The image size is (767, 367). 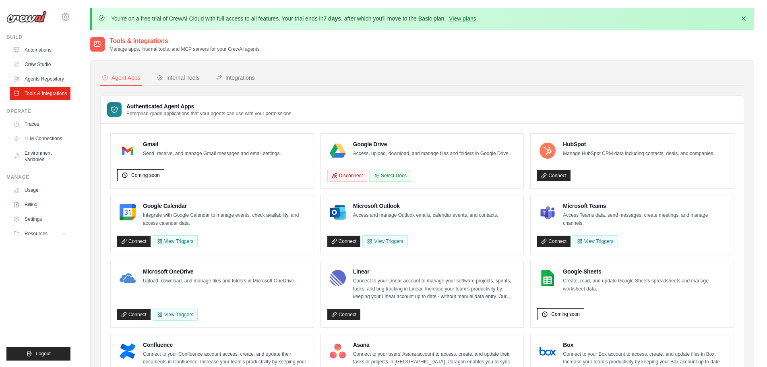 I want to click on a: Environment Variables, so click(x=40, y=156).